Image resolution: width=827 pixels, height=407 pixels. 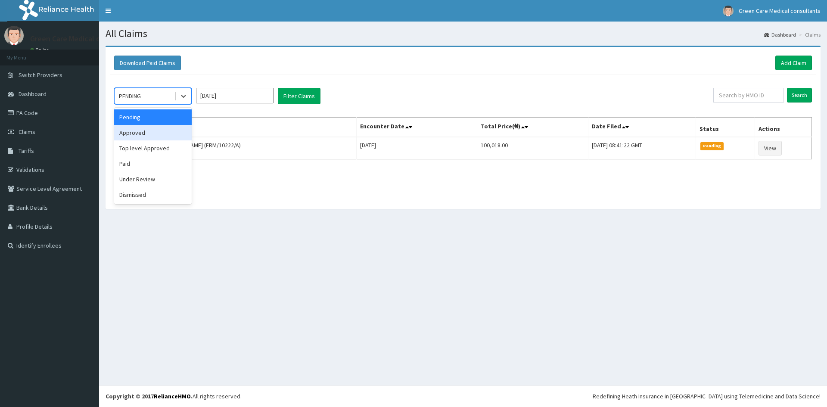 What do you see at coordinates (770, 148) in the screenshot?
I see `a: View` at bounding box center [770, 148].